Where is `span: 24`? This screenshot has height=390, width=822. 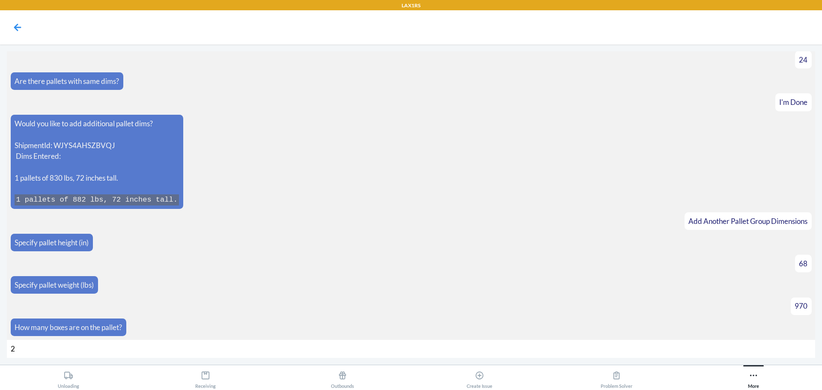
span: 24 is located at coordinates (803, 59).